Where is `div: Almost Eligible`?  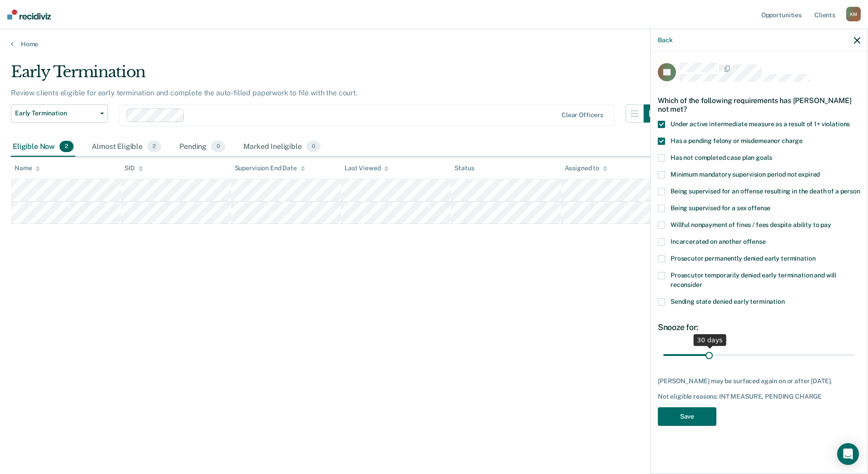
div: Almost Eligible is located at coordinates (126, 147).